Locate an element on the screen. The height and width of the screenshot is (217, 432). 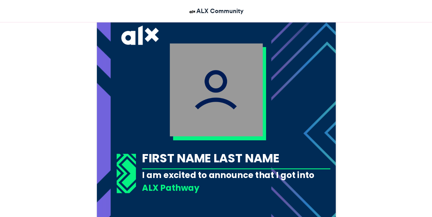
img: user_filled.png is located at coordinates (216, 90).